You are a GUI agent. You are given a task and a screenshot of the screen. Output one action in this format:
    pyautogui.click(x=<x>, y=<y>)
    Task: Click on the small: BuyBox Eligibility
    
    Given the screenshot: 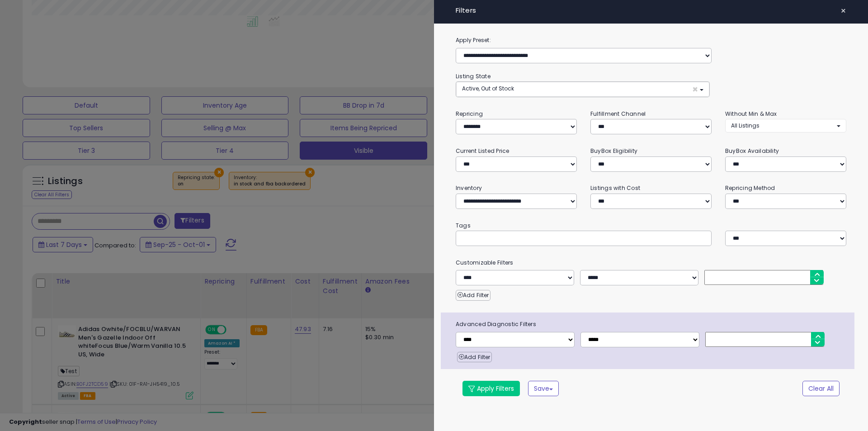 What is the action you would take?
    pyautogui.click(x=614, y=151)
    